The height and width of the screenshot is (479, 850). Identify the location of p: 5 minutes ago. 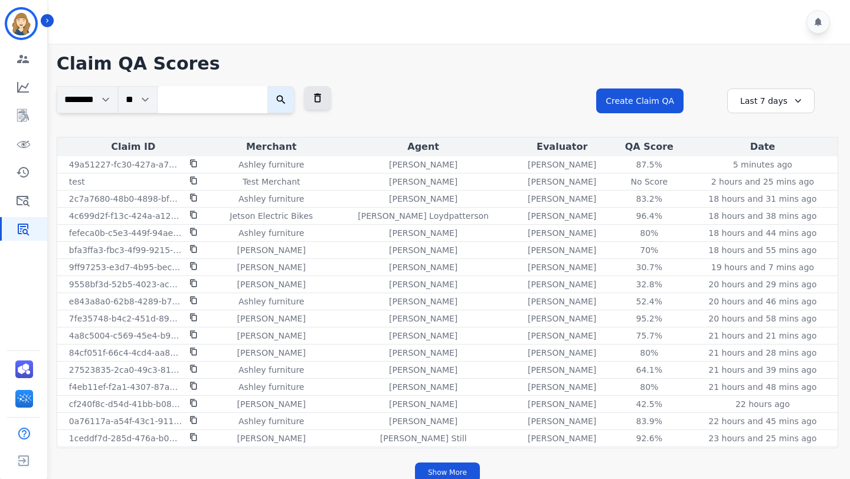
(763, 165).